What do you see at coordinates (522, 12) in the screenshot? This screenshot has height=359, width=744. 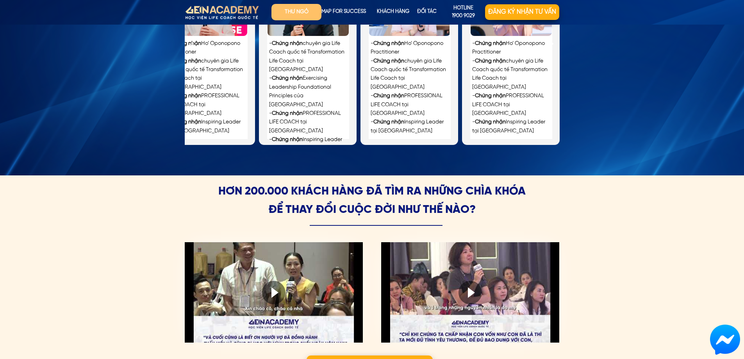 I see `p: Đăng ký nhận tư vấn` at bounding box center [522, 12].